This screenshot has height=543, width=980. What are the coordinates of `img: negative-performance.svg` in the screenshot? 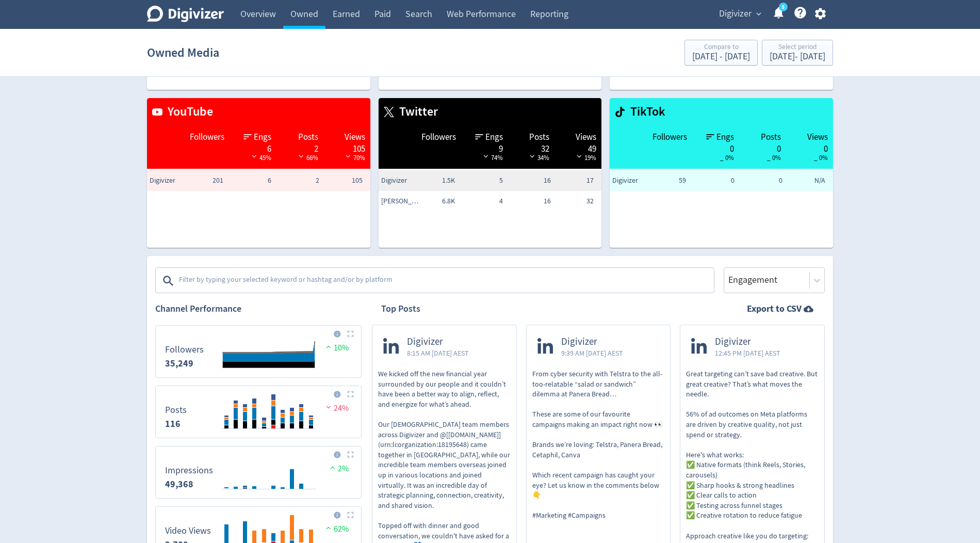 It's located at (329, 407).